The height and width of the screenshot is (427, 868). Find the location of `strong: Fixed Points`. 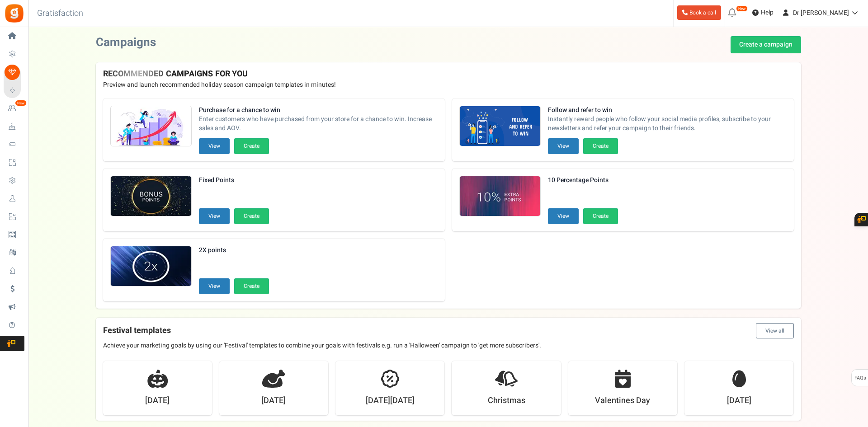

strong: Fixed Points is located at coordinates (234, 181).